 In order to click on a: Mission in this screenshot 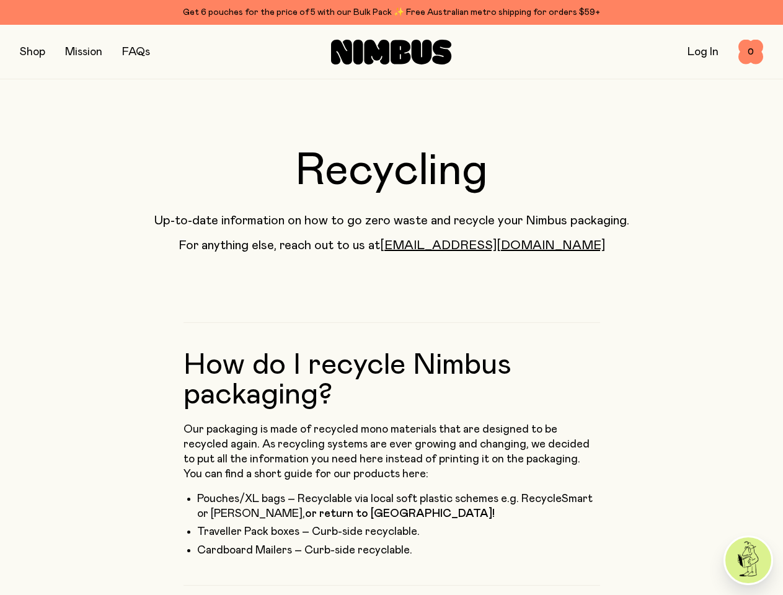, I will do `click(84, 52)`.